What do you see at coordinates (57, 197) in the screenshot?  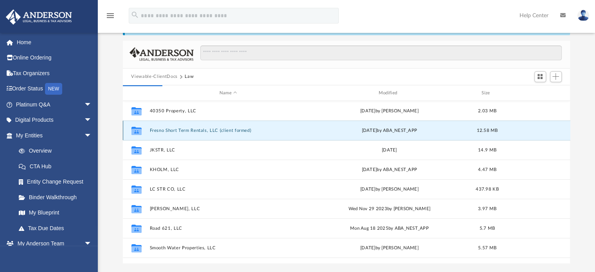 I see `a: Binder Walkthrough` at bounding box center [57, 197].